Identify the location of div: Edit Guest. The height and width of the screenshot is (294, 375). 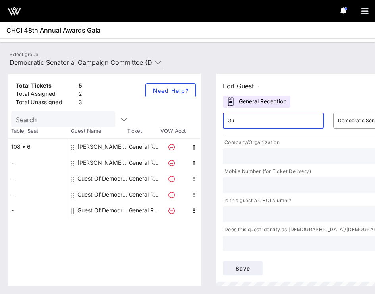
(241, 86).